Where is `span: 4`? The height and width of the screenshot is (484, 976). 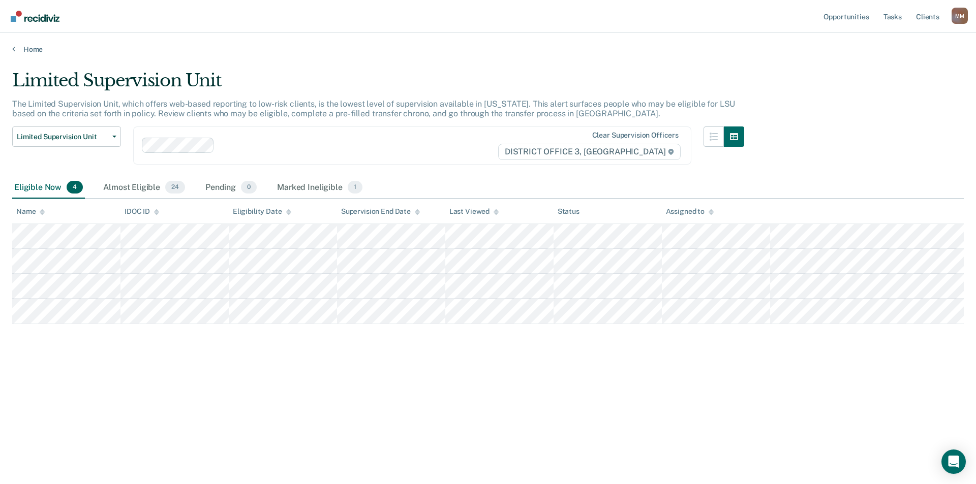
span: 4 is located at coordinates (75, 188).